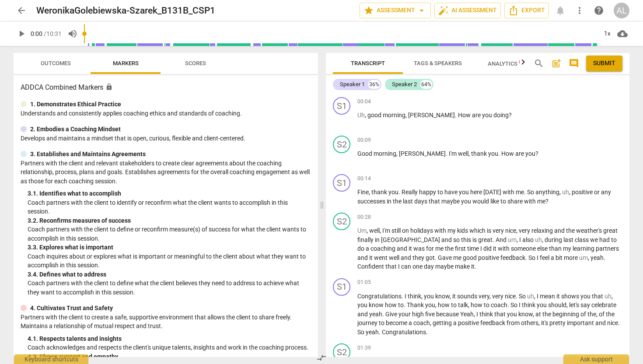 This screenshot has height=364, width=643. What do you see at coordinates (170, 233) in the screenshot?
I see `p: Coach partners with the client to define or reconfirm measure(s) of success for what the client w...` at bounding box center [170, 233].